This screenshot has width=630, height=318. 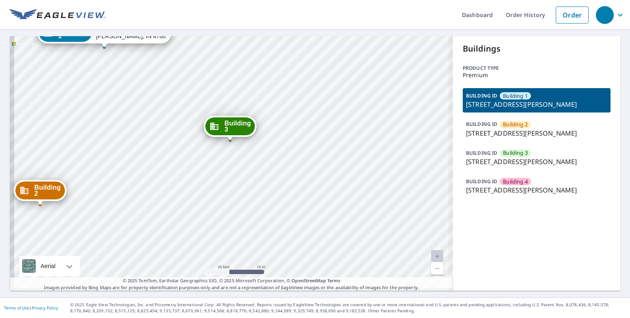 What do you see at coordinates (45, 308) in the screenshot?
I see `a: Privacy Policy` at bounding box center [45, 308].